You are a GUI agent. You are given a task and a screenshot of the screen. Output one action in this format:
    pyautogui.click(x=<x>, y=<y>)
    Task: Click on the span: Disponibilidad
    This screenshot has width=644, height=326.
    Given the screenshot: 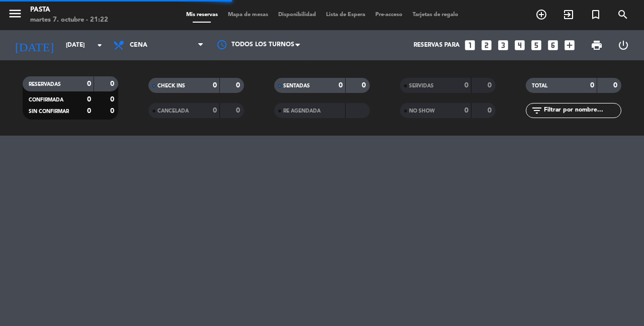 What is the action you would take?
    pyautogui.click(x=297, y=15)
    